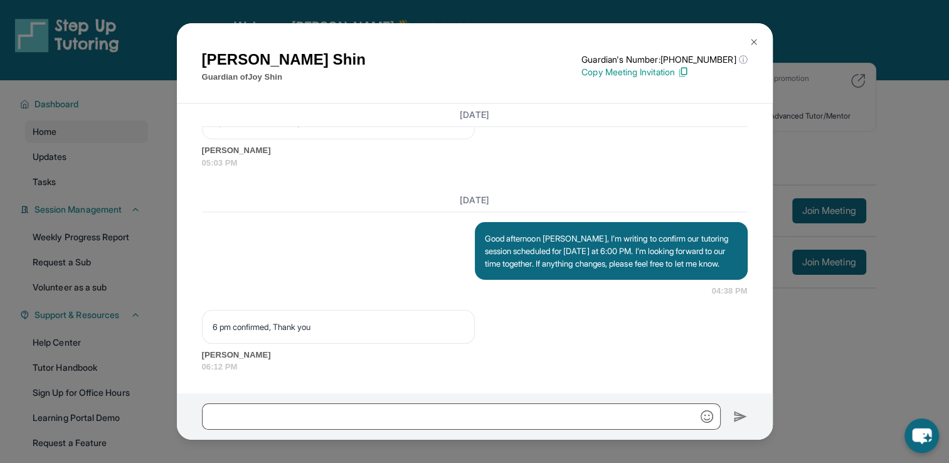 The image size is (949, 463). What do you see at coordinates (475, 163) in the screenshot?
I see `span: 05:03 PM` at bounding box center [475, 163].